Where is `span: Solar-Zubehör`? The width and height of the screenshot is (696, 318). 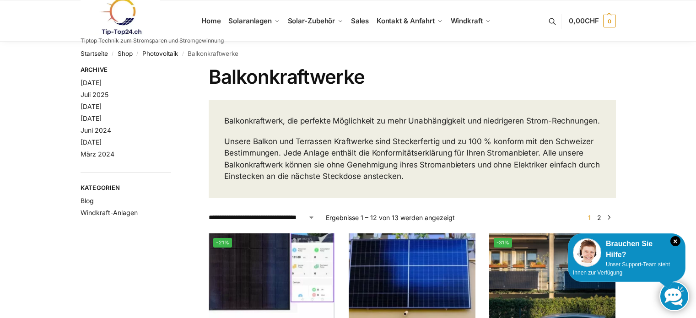 span: Solar-Zubehör is located at coordinates (312, 21).